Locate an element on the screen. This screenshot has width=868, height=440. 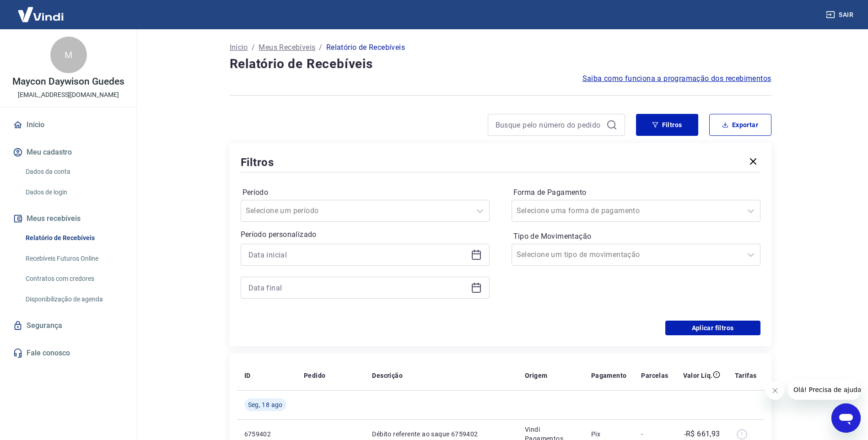
h5: Filtros is located at coordinates (258, 162).